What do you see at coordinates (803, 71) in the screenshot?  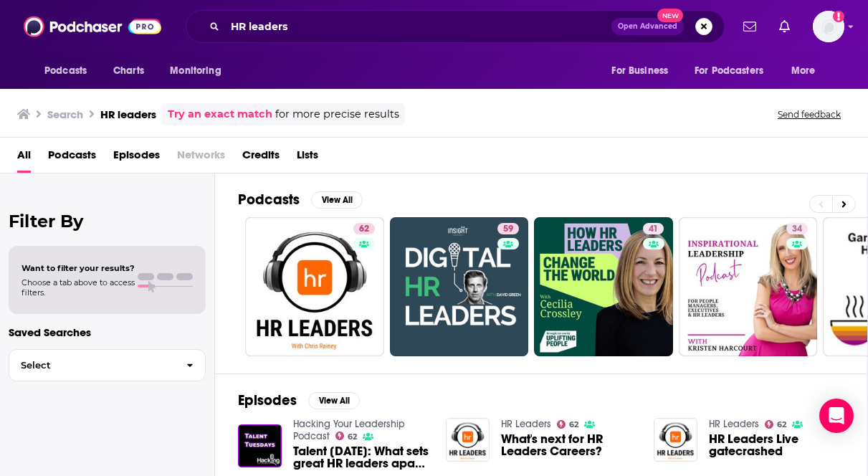 I see `span: More` at bounding box center [803, 71].